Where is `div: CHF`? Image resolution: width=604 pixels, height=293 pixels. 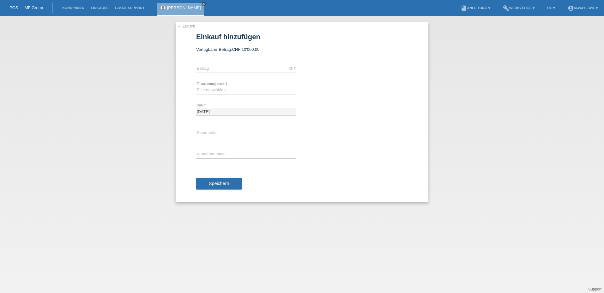 div: CHF is located at coordinates (292, 69).